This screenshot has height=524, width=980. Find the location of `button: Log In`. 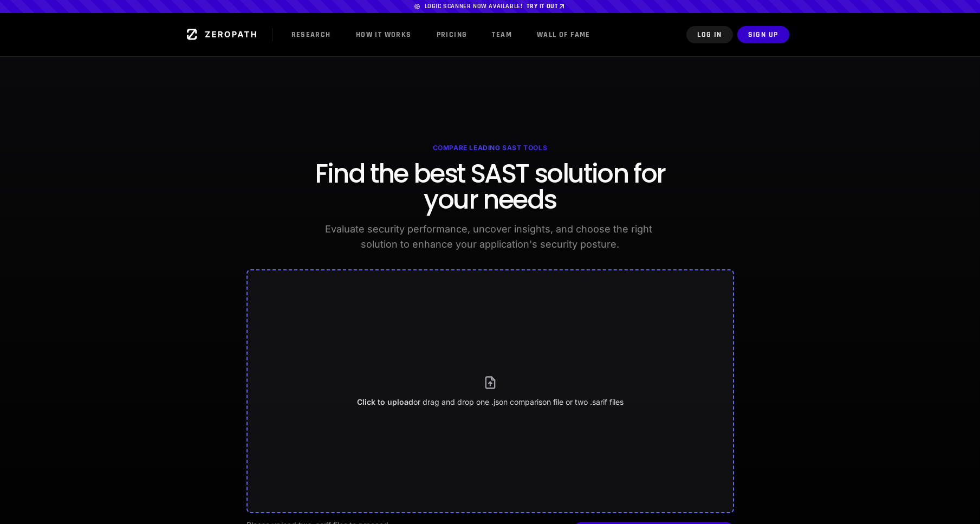

button: Log In is located at coordinates (709, 35).